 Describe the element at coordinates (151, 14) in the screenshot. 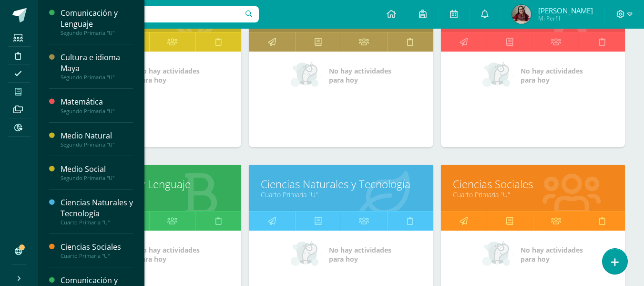

I see `input: Busca un usuario...` at that location.